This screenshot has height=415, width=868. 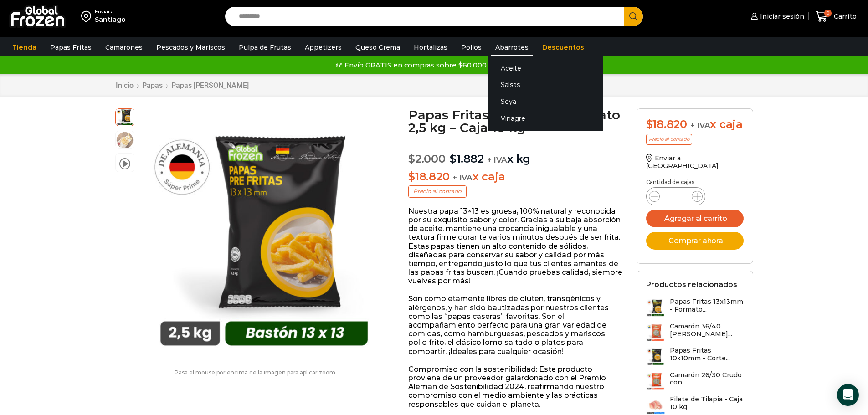 I want to click on a: Soya, so click(x=546, y=101).